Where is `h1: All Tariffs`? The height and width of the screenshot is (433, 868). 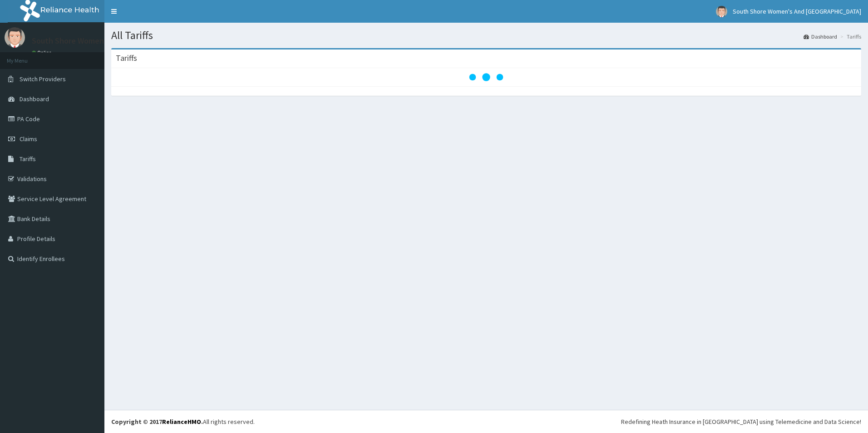
h1: All Tariffs is located at coordinates (486, 35).